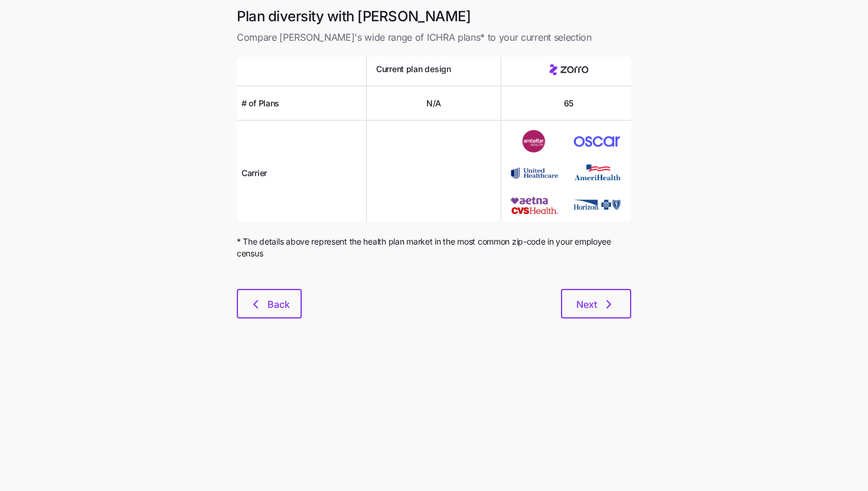 This screenshot has width=868, height=491. I want to click on span: N/A, so click(433, 104).